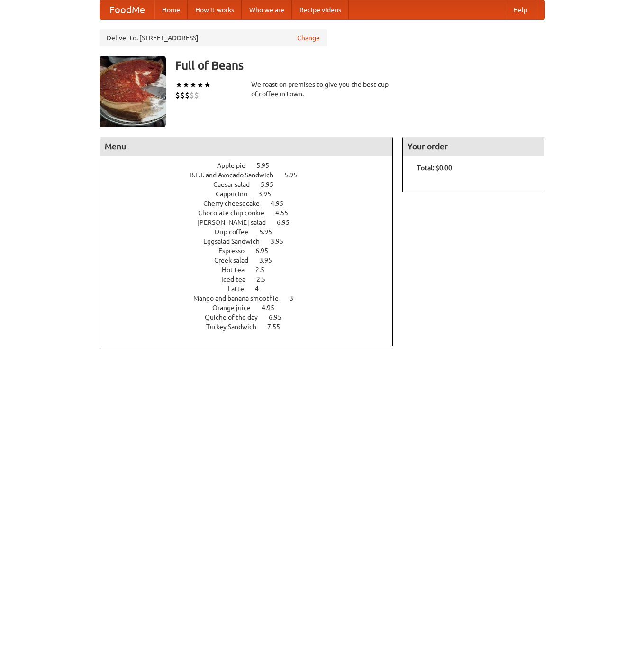 This screenshot has width=644, height=671. What do you see at coordinates (252, 213) in the screenshot?
I see `a: Chocolate chip cookie 4.55` at bounding box center [252, 213].